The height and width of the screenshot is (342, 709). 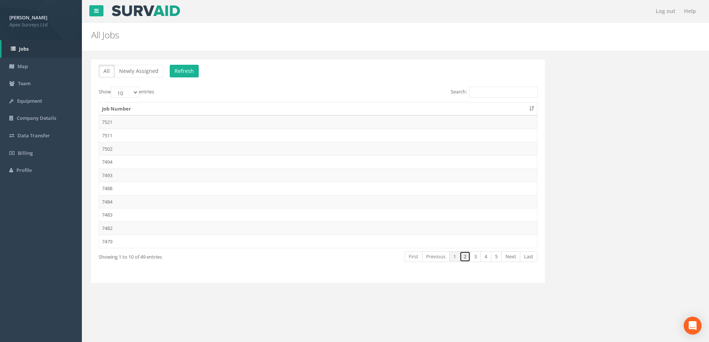 What do you see at coordinates (106, 71) in the screenshot?
I see `button: All` at bounding box center [106, 71].